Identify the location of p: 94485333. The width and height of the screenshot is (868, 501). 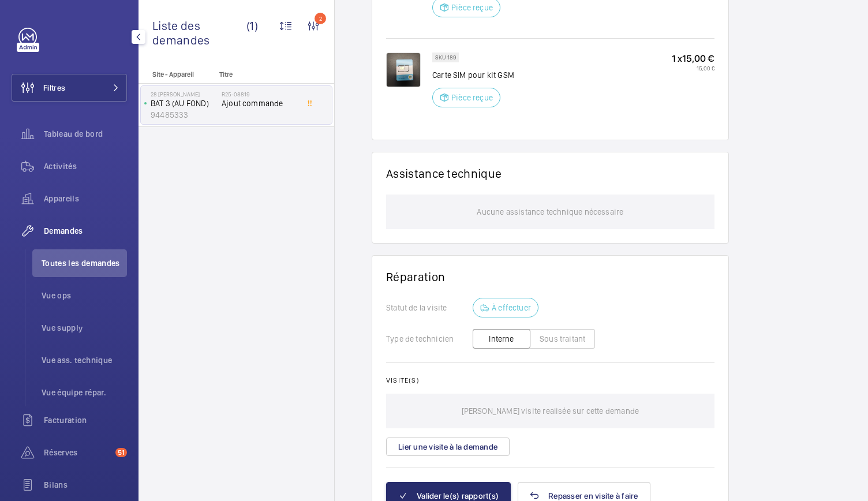
(184, 115).